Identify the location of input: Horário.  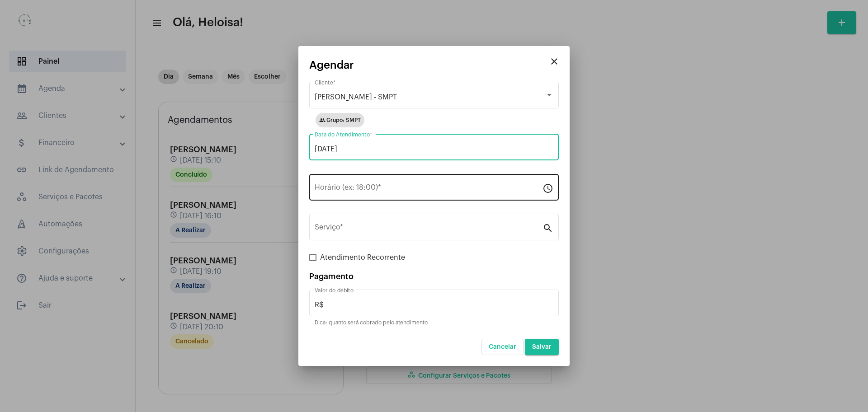
(429, 189).